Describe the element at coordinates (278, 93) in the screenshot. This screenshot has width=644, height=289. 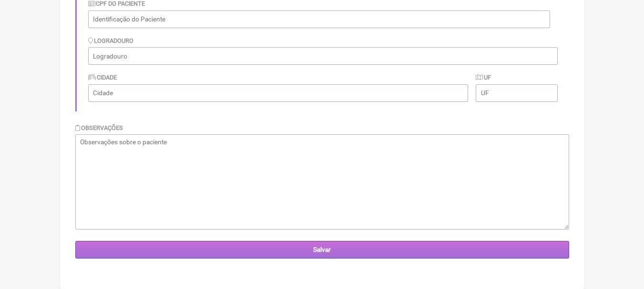
I see `input: Cidade` at that location.